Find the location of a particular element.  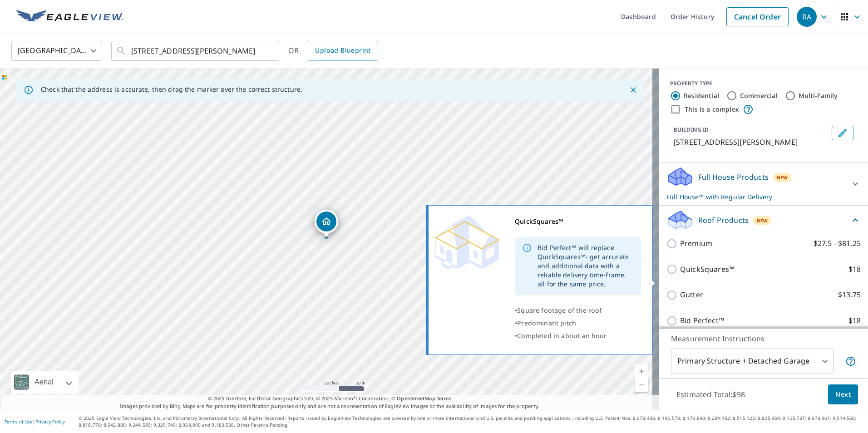

div: QuickSquares™ is located at coordinates (578, 221).